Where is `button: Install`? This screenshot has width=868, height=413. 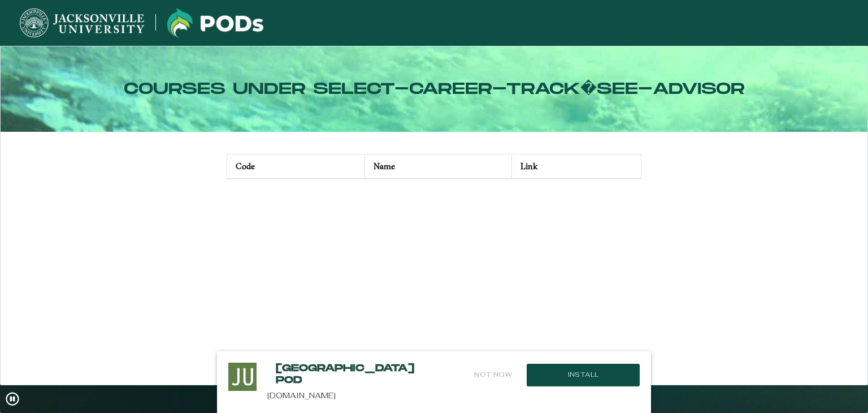 button: Install is located at coordinates (583, 375).